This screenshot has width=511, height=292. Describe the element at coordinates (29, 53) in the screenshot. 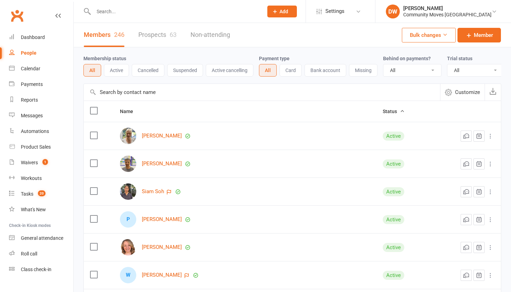

I see `div: People` at that location.